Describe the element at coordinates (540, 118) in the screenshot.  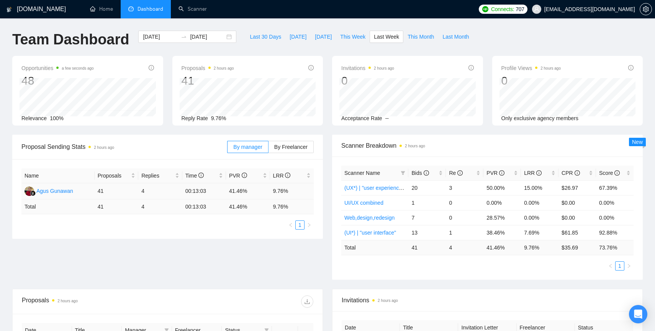
I see `span: Only exclusive agency members` at that location.